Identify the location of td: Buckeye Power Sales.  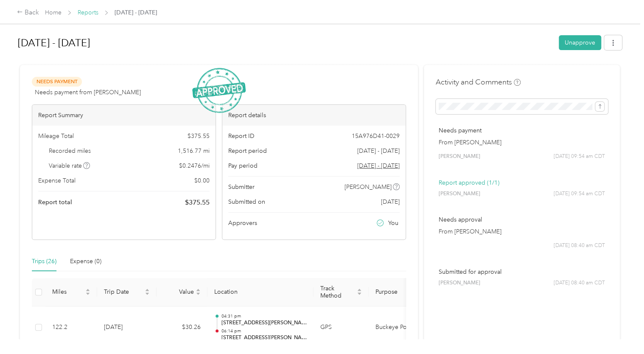
(401, 328).